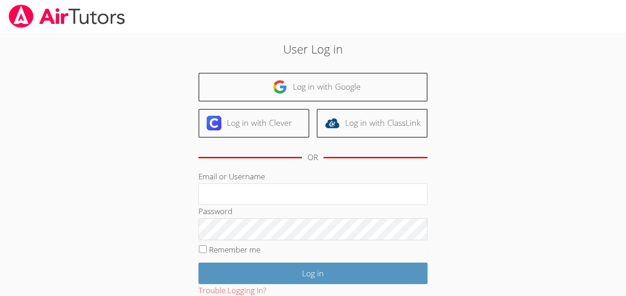  I want to click on img: clever-logo-6eab21bc6e7a338710f1a6ff85c0baf02591cd810cc4098c63d3a4b26e2feb20.svg, so click(214, 123).